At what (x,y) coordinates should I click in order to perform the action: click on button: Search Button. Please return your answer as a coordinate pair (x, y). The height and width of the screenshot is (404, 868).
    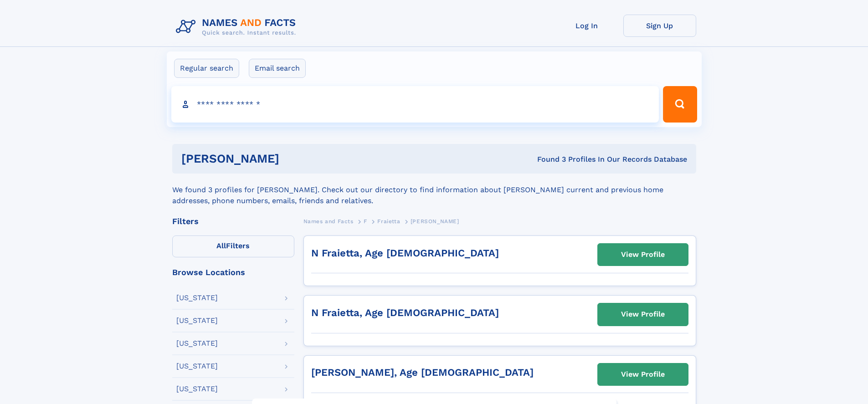
    Looking at the image, I should click on (680, 104).